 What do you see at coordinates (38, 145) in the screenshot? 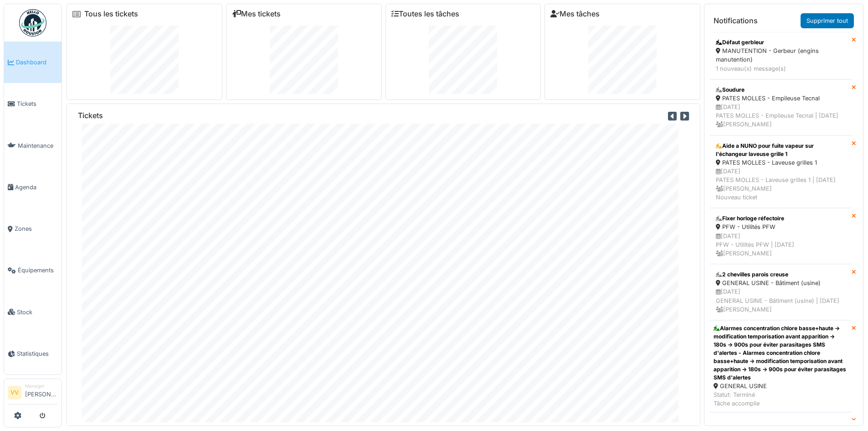
I see `span: Maintenance` at bounding box center [38, 145].